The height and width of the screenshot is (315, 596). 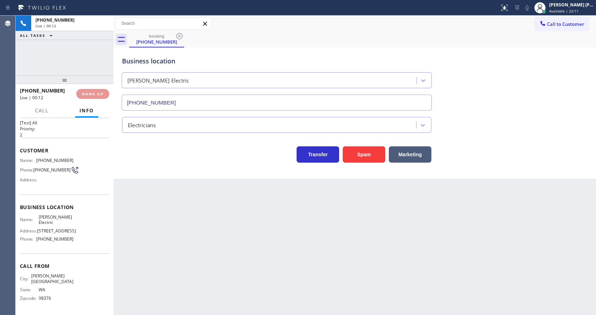 What do you see at coordinates (318, 155) in the screenshot?
I see `button: Transfer` at bounding box center [318, 155].